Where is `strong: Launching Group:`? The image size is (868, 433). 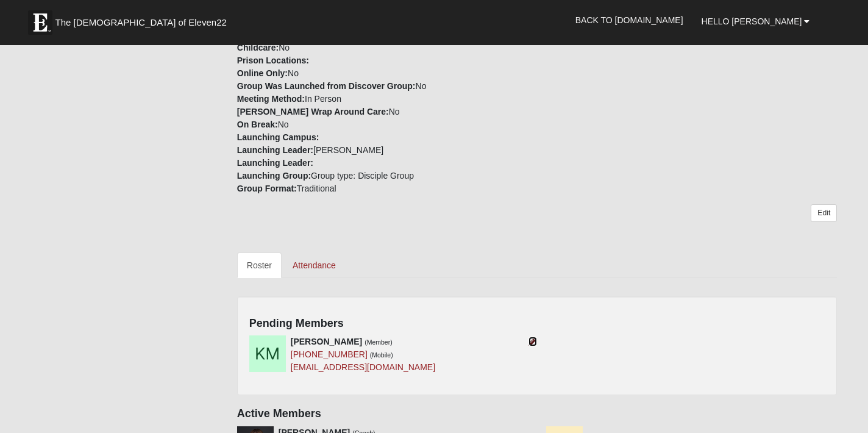 strong: Launching Group: is located at coordinates (274, 176).